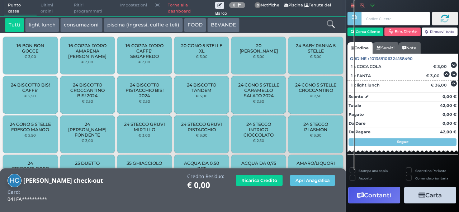 The height and width of the screenshot is (212, 459). I want to click on button: Cerca Cliente, so click(365, 32).